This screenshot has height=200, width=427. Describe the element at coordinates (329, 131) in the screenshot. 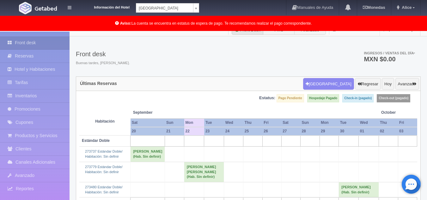

I see `th: 29` at that location.